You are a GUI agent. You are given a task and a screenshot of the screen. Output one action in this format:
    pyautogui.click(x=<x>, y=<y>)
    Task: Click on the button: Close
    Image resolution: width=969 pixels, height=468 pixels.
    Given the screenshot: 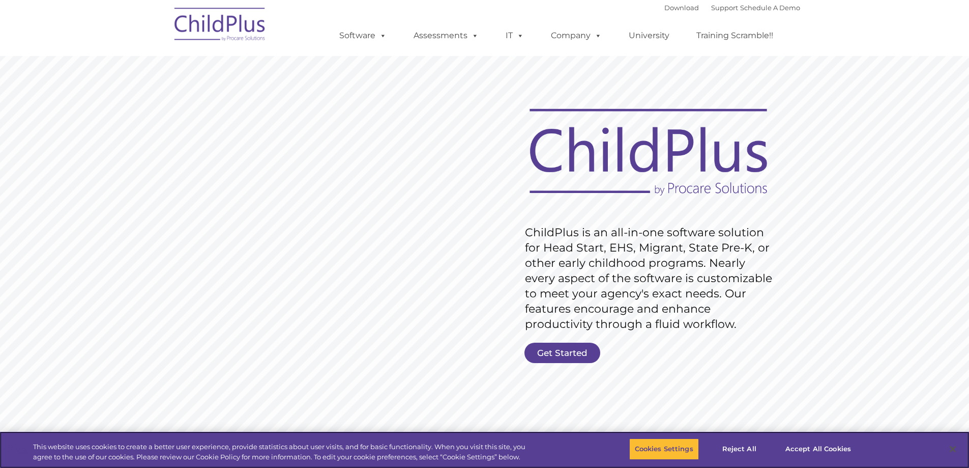 What is the action you would take?
    pyautogui.click(x=953, y=449)
    